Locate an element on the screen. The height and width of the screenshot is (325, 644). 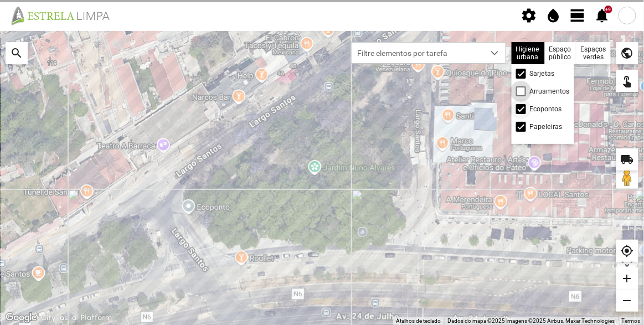
span: notifications is located at coordinates (602, 16).